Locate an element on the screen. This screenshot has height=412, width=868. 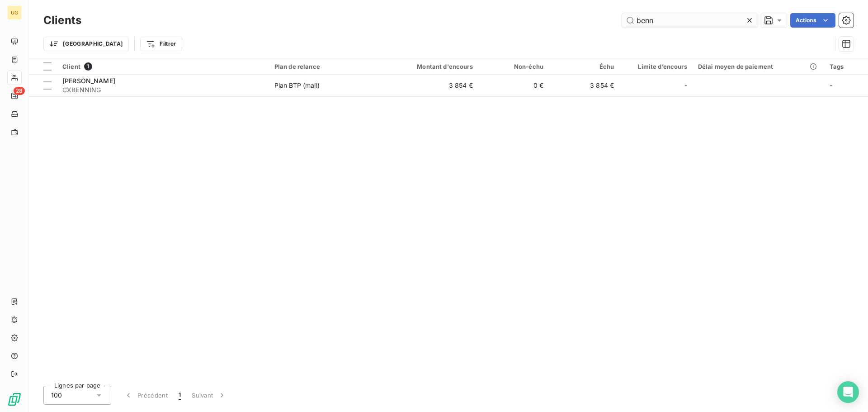
button: Actions is located at coordinates (813, 21).